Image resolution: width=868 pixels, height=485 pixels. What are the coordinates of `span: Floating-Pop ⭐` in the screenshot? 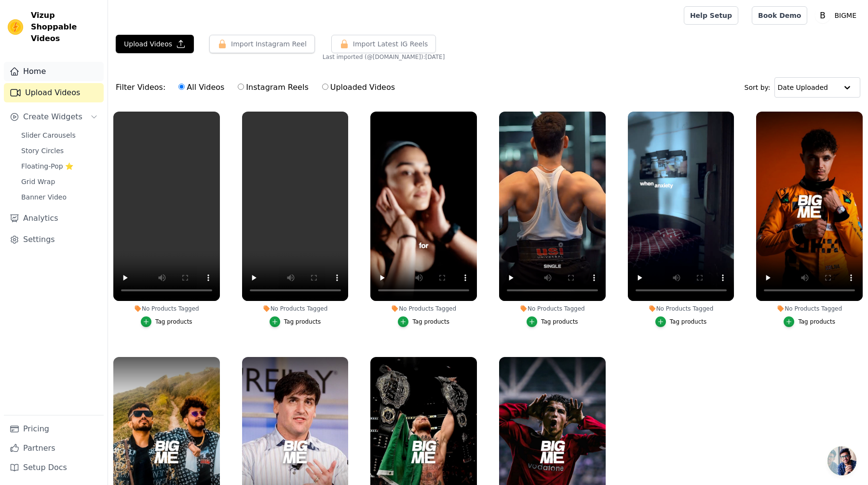 It's located at (47, 166).